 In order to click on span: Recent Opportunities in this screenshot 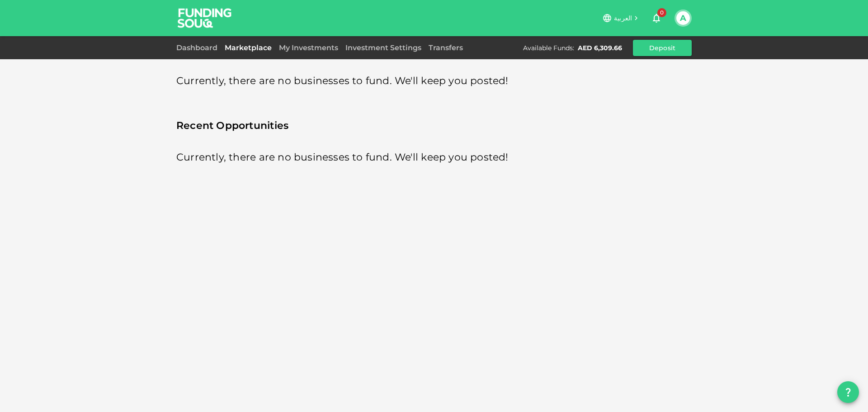, I will do `click(434, 126)`.